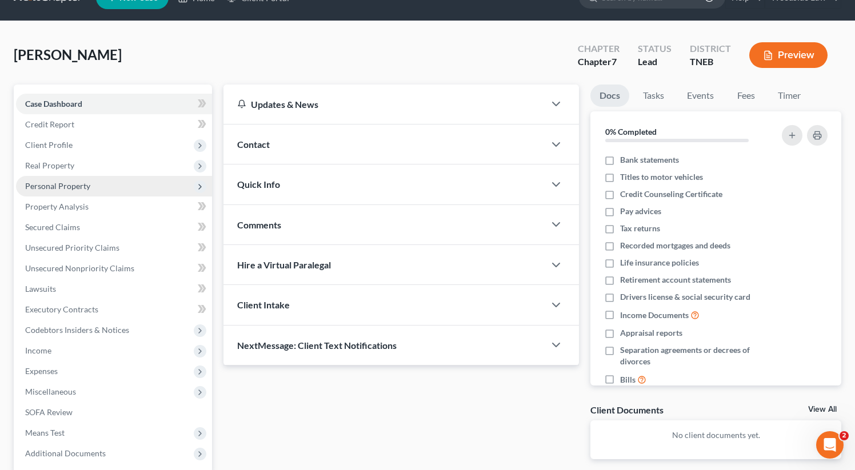 The width and height of the screenshot is (855, 470). I want to click on div: TNEB, so click(710, 62).